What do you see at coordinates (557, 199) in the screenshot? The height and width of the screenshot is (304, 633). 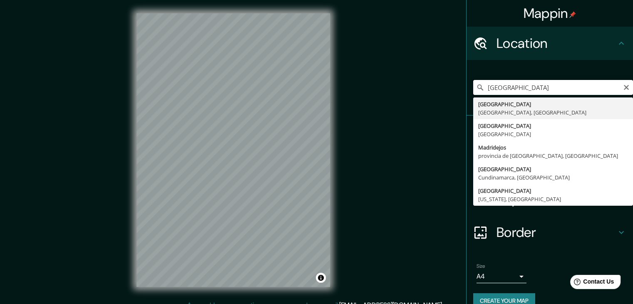 I see `h4: Layout` at bounding box center [557, 199].